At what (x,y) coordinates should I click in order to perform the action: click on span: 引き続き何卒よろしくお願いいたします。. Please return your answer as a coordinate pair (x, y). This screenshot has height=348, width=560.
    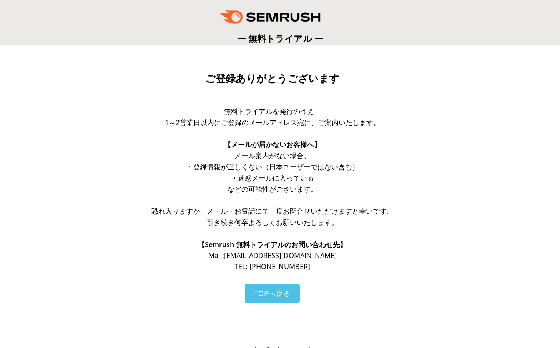
    Looking at the image, I should click on (273, 222).